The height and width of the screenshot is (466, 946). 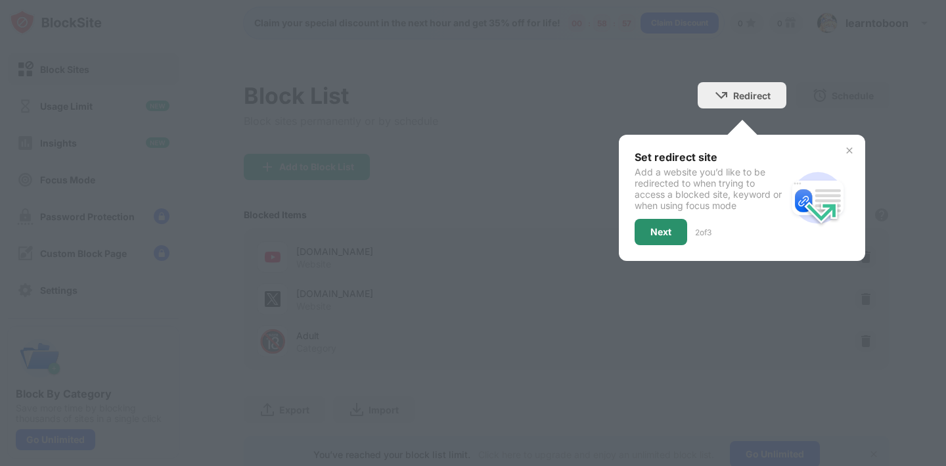 I want to click on img: redirect.svg, so click(x=818, y=198).